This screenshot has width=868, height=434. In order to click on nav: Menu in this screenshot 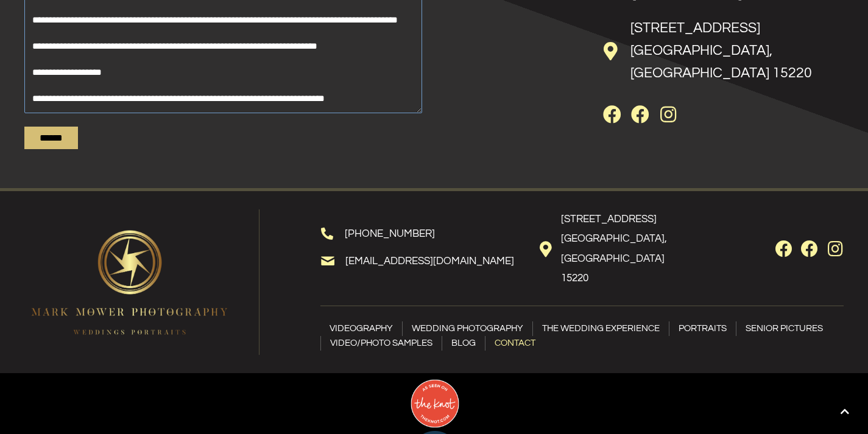, I will do `click(581, 336)`.